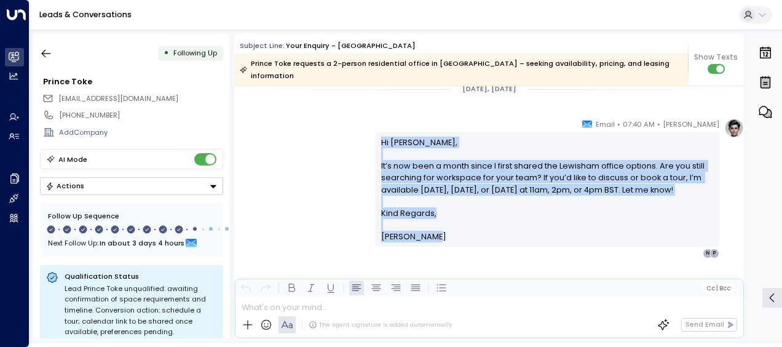 This screenshot has height=347, width=782. What do you see at coordinates (718, 288) in the screenshot?
I see `span: Cc Bcc` at bounding box center [718, 288].